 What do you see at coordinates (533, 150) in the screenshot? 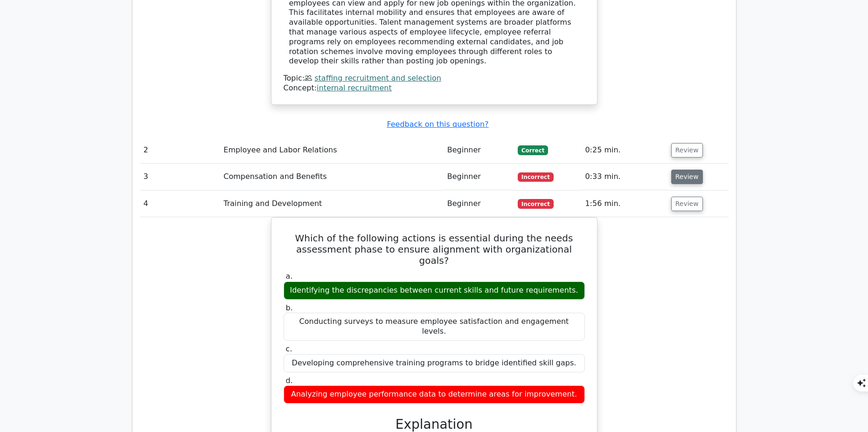
I see `span: Correct` at bounding box center [533, 150].